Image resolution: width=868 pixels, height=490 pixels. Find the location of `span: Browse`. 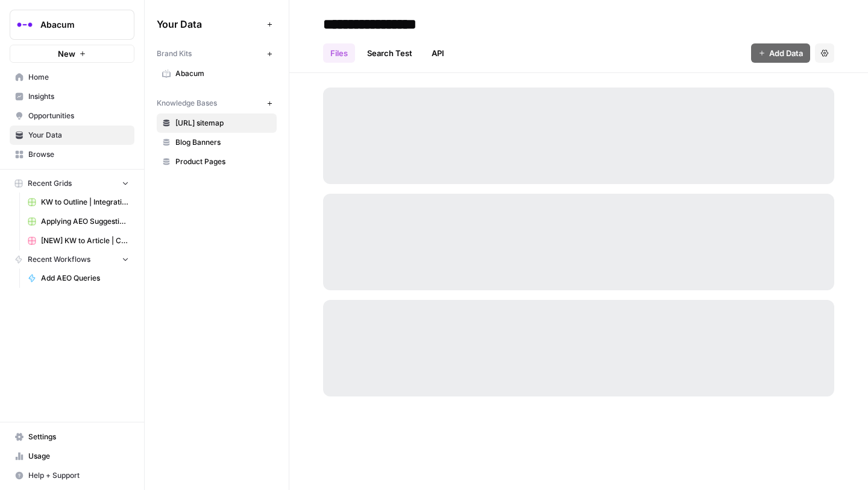

span: Browse is located at coordinates (79, 154).